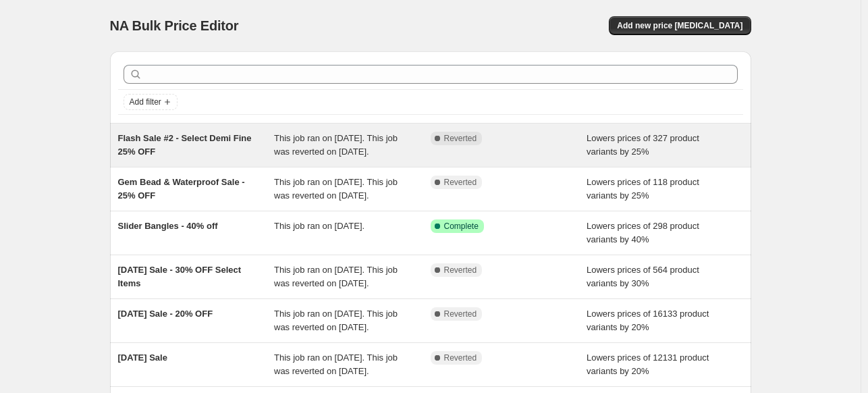  Describe the element at coordinates (642, 145) in the screenshot. I see `span: Lowers prices of 327 product variants by 25%` at that location.